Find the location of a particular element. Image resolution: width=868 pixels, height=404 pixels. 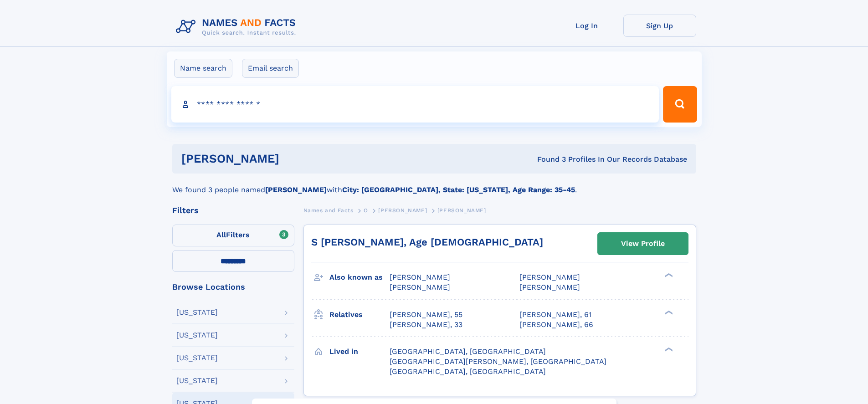

a: Names and Facts is located at coordinates (328, 210).